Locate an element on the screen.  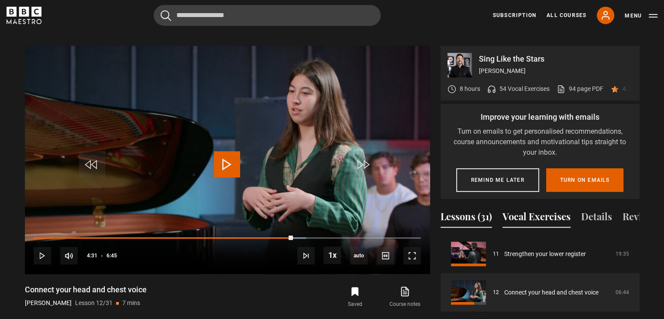
button: Details is located at coordinates (596, 218).